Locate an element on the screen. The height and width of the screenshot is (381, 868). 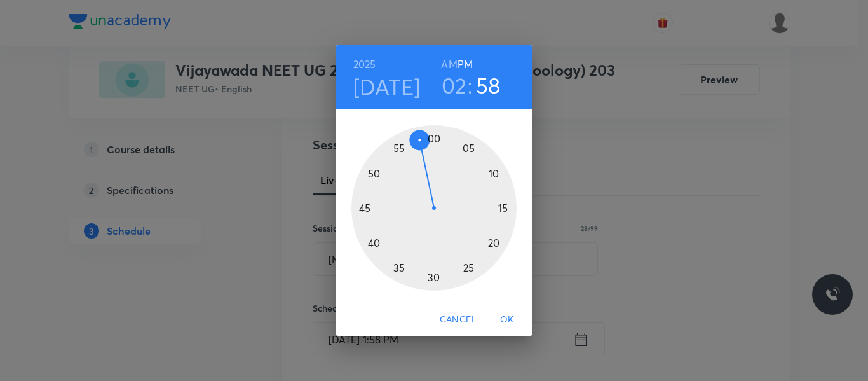
button: OK is located at coordinates (507, 319).